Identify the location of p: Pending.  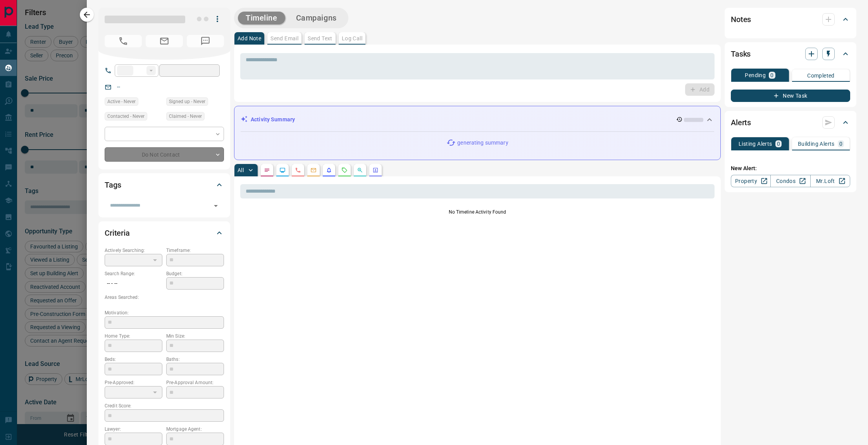
(755, 75).